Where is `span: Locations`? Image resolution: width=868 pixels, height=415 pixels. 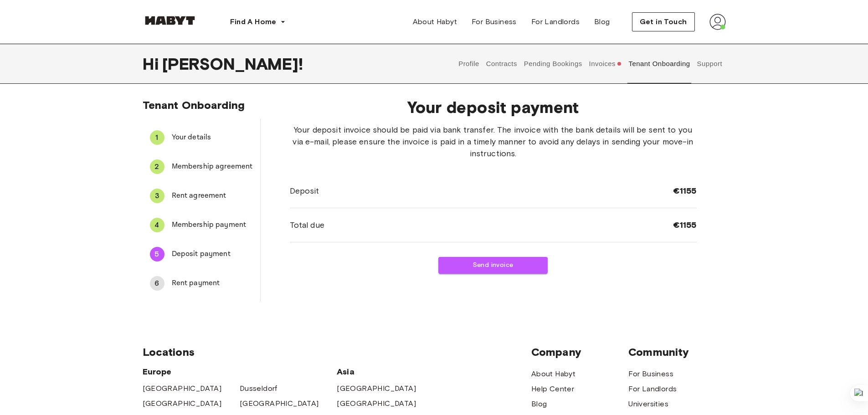 span: Locations is located at coordinates (337, 352).